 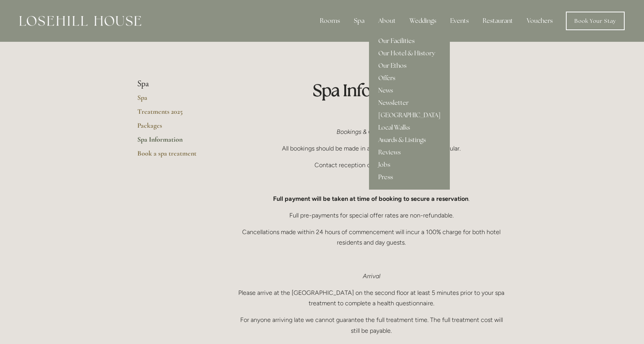 What do you see at coordinates (371, 276) in the screenshot?
I see `em: Arrival` at bounding box center [371, 276].